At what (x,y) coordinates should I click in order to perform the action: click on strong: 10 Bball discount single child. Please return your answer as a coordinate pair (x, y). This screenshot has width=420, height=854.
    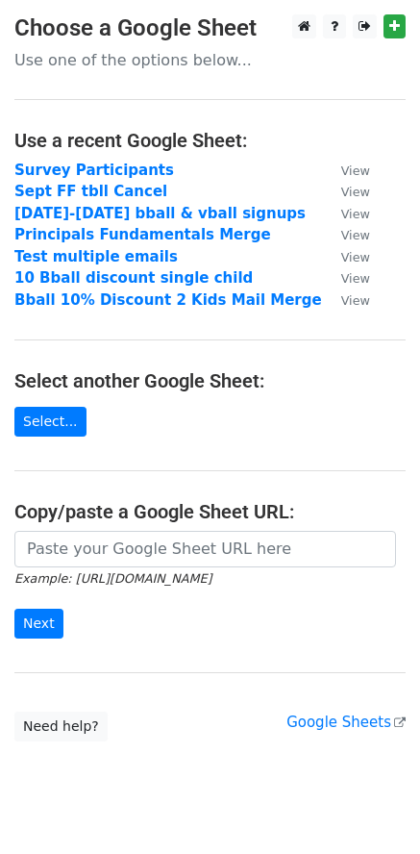
    Looking at the image, I should click on (134, 278).